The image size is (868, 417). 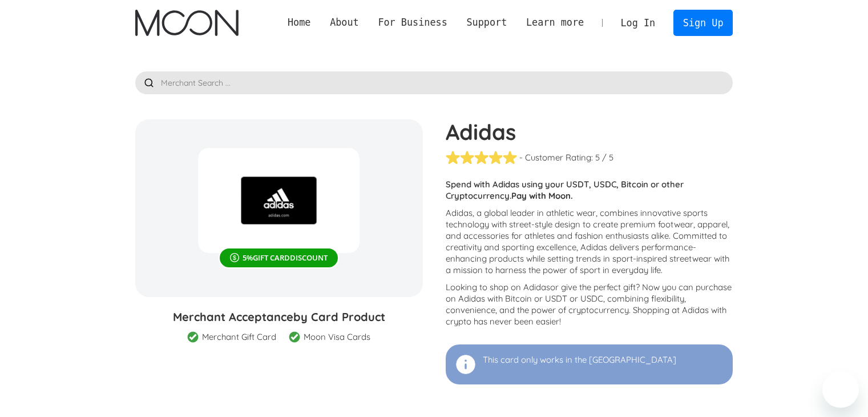 I want to click on span: GIFT CARD, so click(x=271, y=258).